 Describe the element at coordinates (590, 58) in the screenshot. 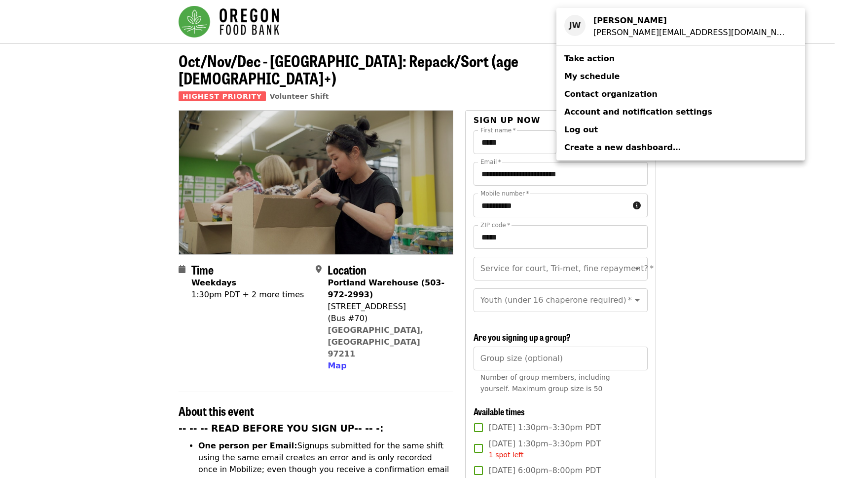

I see `span: Take action` at that location.